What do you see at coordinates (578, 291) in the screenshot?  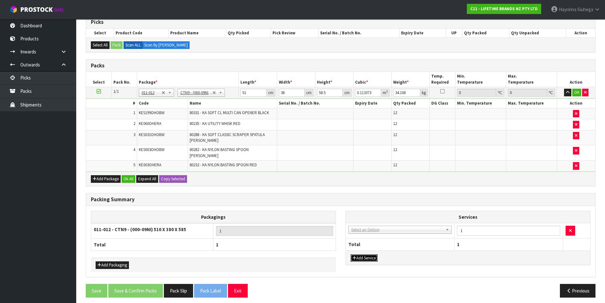 I see `button: Previous` at bounding box center [578, 291].